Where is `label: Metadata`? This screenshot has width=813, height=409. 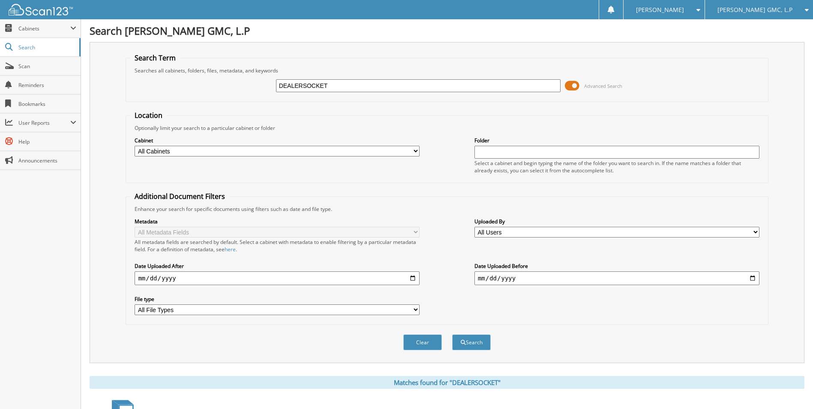 label: Metadata is located at coordinates (277, 221).